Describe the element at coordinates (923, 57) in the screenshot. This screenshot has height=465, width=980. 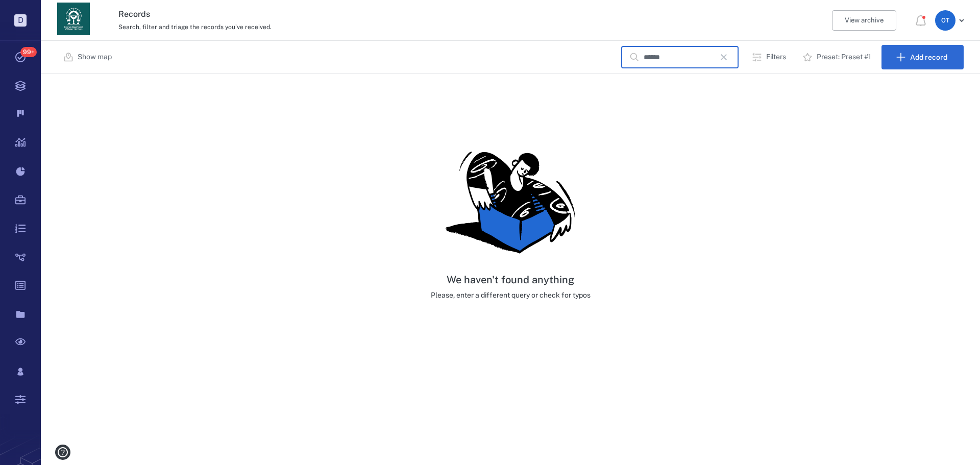
I see `button: Add record` at that location.